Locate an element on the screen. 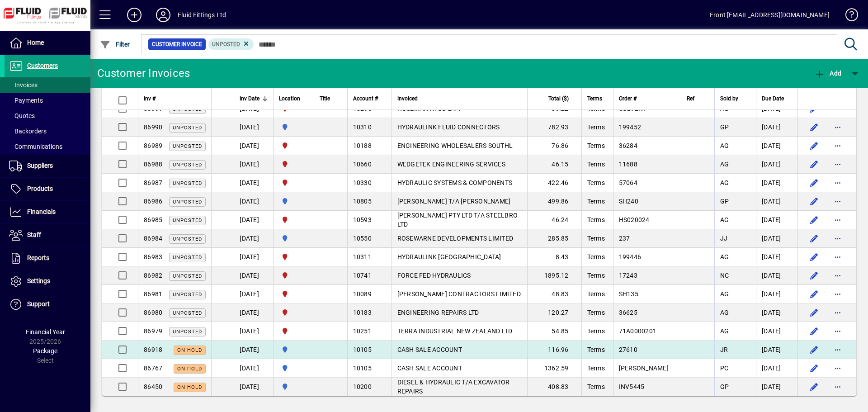 This screenshot has width=868, height=412. span: HYDRAULIC SYSTEMS & COMPONENTS is located at coordinates (455, 183).